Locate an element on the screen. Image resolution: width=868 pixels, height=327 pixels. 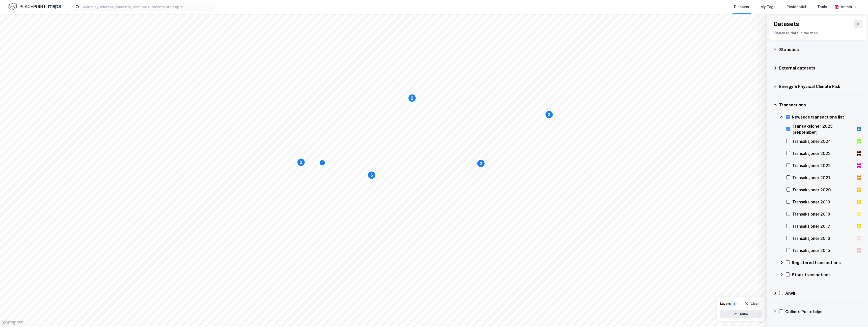
text: 6 is located at coordinates (372, 175).